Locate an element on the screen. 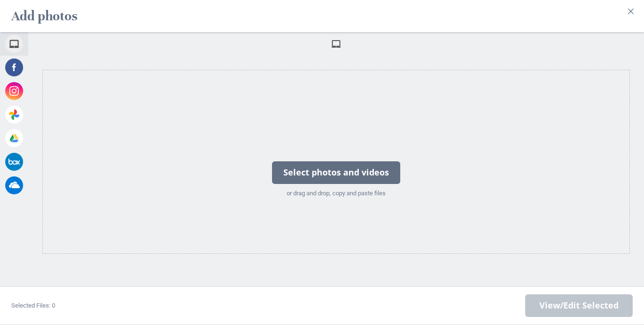 This screenshot has width=644, height=325. span: My Device is located at coordinates (336, 44).